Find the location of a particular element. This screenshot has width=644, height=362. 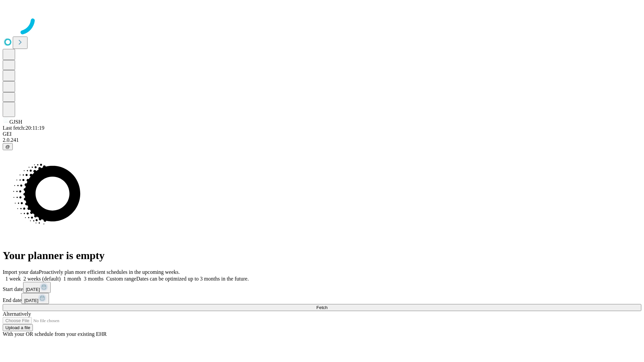

span: 1 month is located at coordinates (72, 279).